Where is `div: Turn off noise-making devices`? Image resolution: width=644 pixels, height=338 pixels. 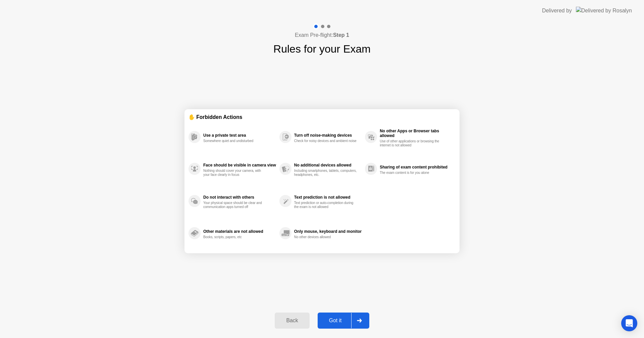 div: Turn off noise-making devices is located at coordinates (328, 136).